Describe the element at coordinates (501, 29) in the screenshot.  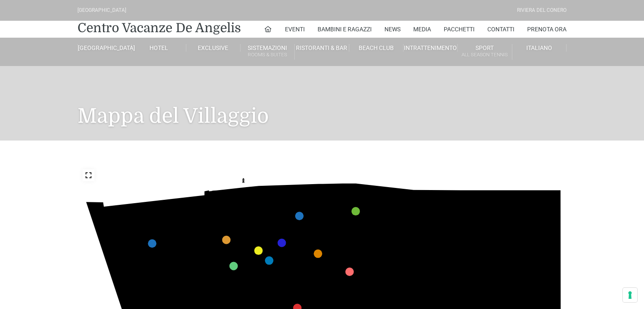
I see `a: Contatti` at that location.